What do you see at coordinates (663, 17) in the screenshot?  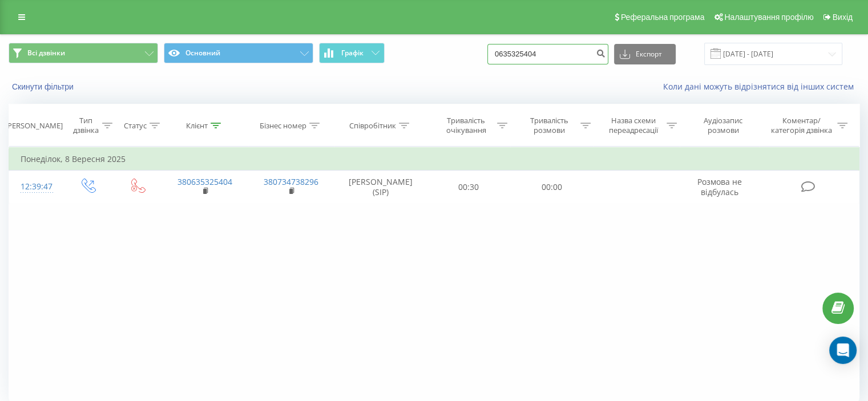 I see `span: Реферальна програма` at bounding box center [663, 17].